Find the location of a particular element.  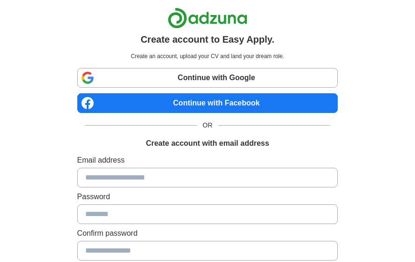

h1: Create account to Easy Apply. is located at coordinates (208, 39).